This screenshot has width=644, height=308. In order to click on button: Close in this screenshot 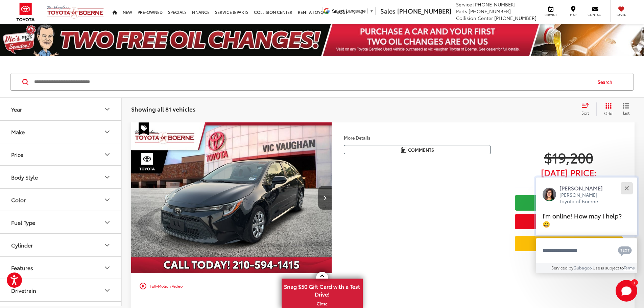, I will do `click(627, 188)`.